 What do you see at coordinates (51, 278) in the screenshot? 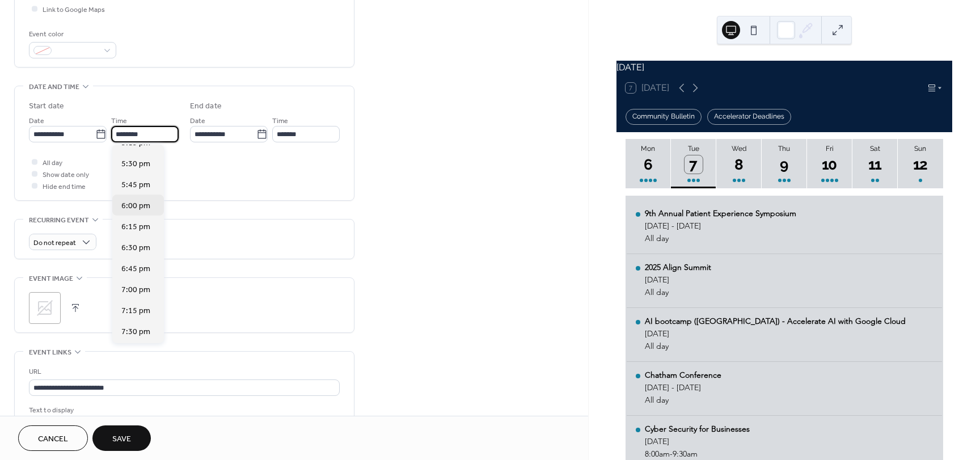
I see `span: Event image` at bounding box center [51, 278].